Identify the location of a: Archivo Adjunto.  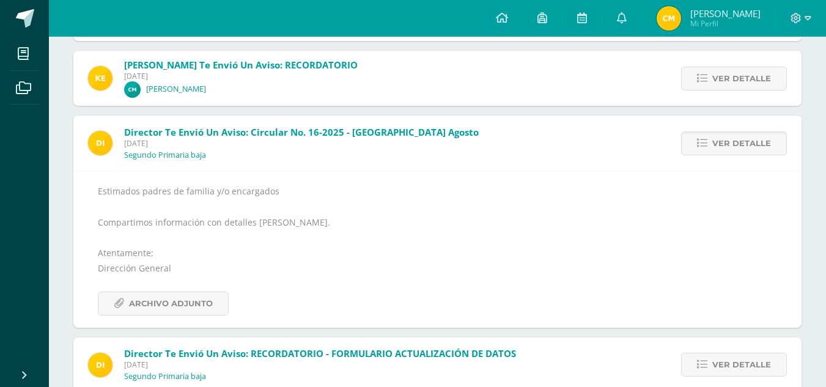
(163, 303).